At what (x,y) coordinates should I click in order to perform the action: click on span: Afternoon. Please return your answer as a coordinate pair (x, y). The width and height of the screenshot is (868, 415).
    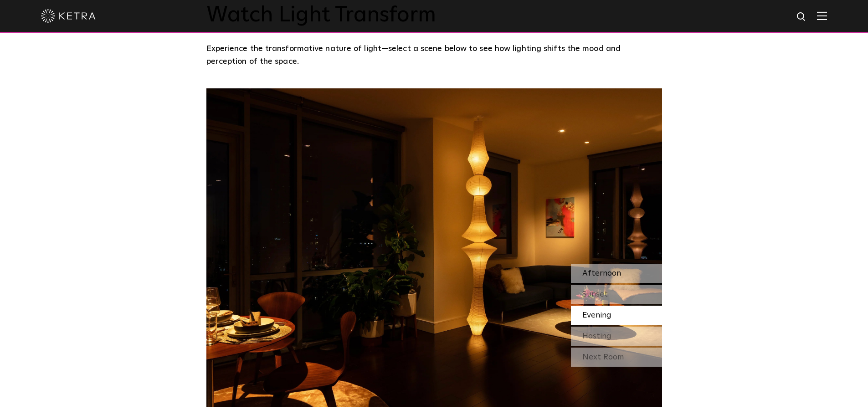
    Looking at the image, I should click on (601, 274).